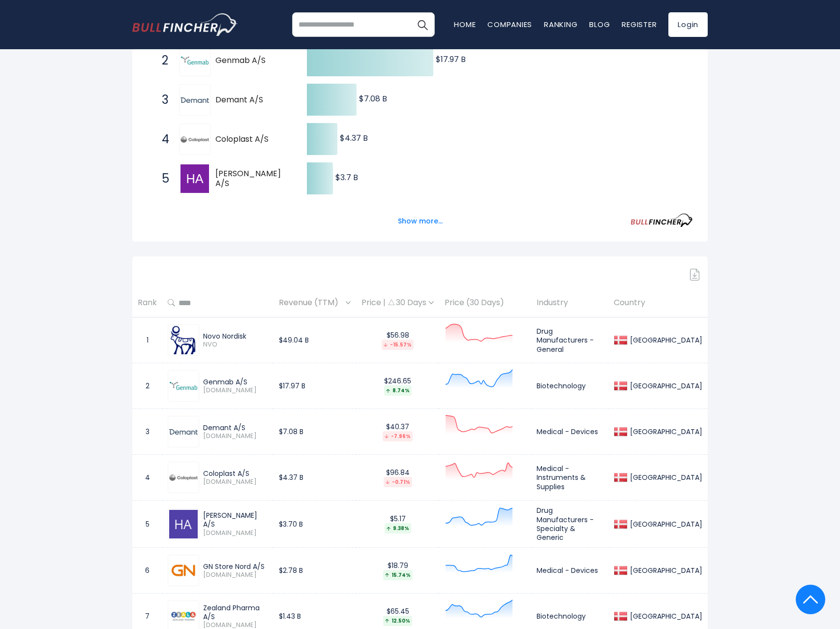  Describe the element at coordinates (147, 303) in the screenshot. I see `th: Rank` at that location.